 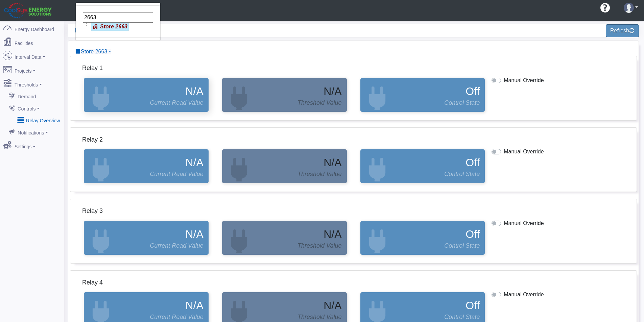 What do you see at coordinates (216, 30) in the screenshot?
I see `span: Relay Overview` at bounding box center [216, 30].